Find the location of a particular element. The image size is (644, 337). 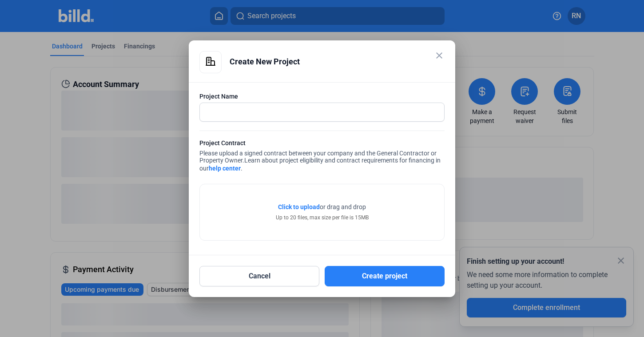

button: Create project is located at coordinates (384, 276).